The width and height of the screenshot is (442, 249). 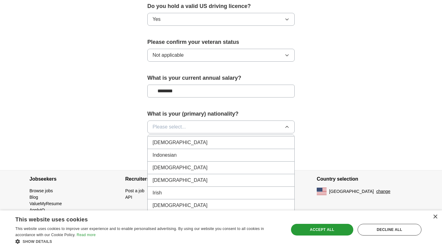 I want to click on a: ApplyIQ, so click(x=37, y=210).